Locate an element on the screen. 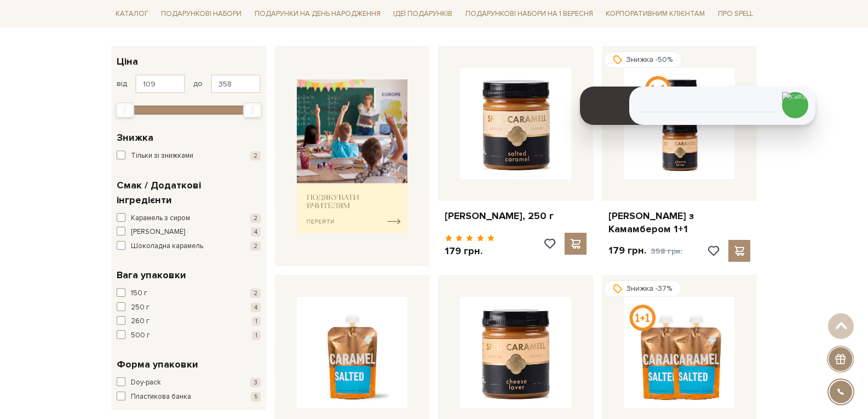  a: Подарункові набори на 1 Вересня is located at coordinates (529, 13).